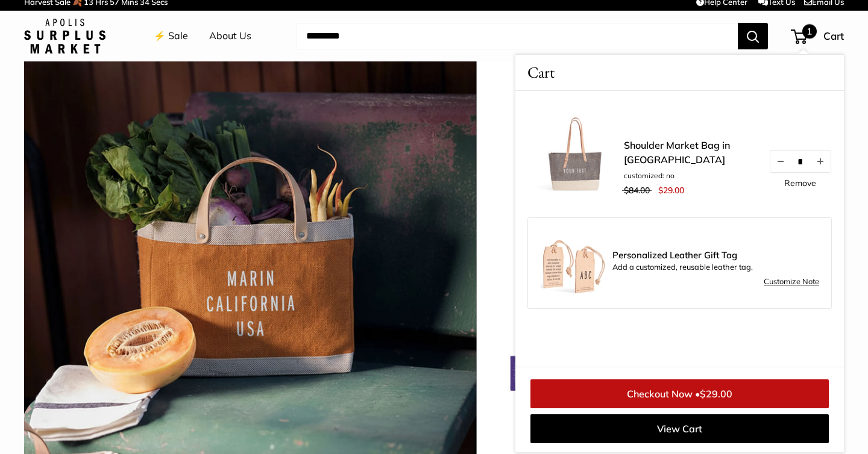 The image size is (868, 454). I want to click on a: About Us, so click(230, 36).